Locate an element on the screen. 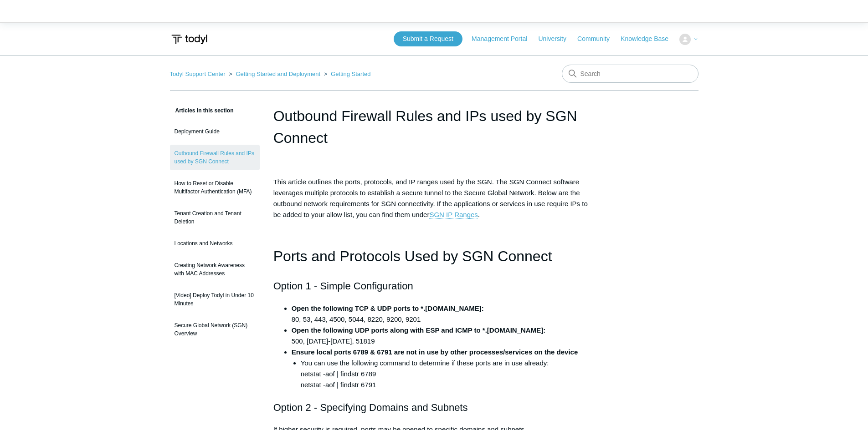 This screenshot has height=430, width=868. span: Articles in this section is located at coordinates (202, 111).